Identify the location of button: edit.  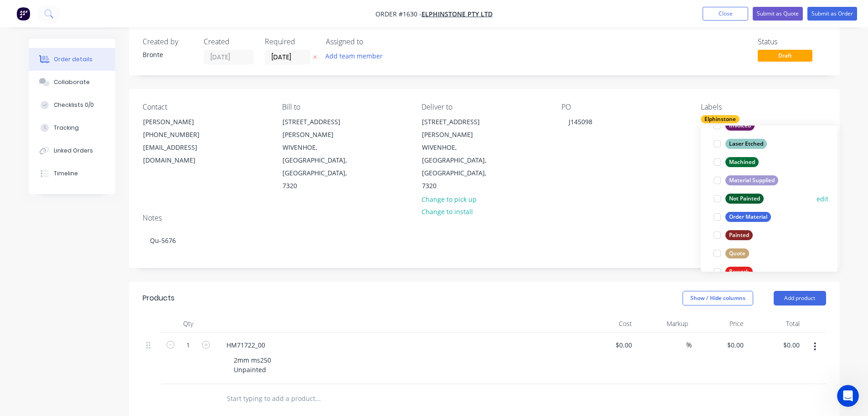
(823, 199).